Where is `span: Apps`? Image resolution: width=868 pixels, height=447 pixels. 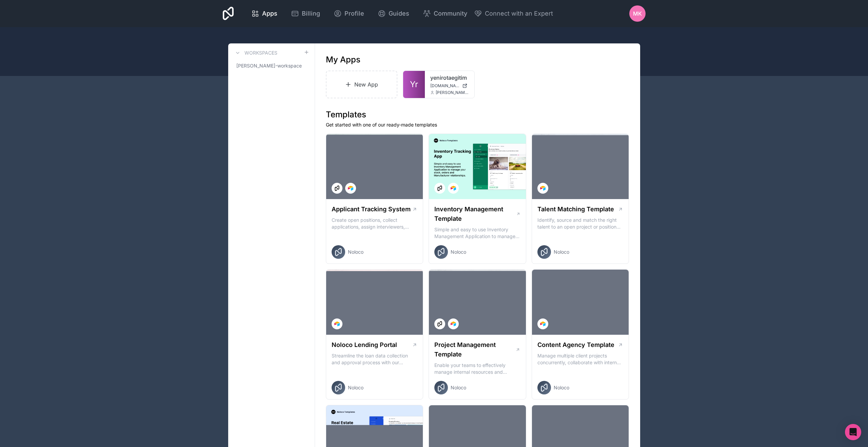
span: Apps is located at coordinates (270, 13).